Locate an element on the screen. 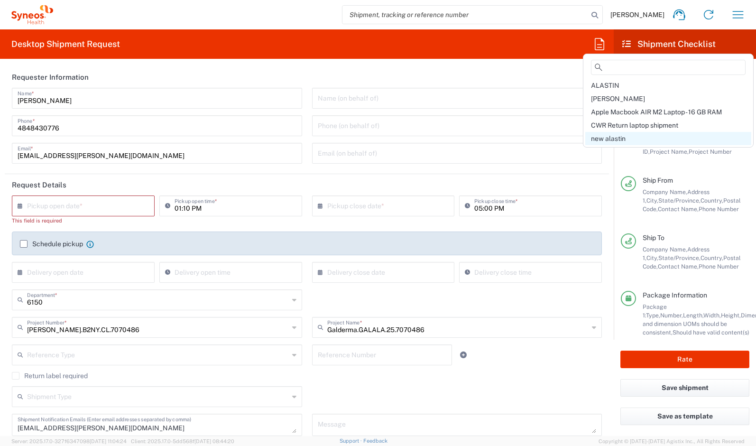 This screenshot has width=756, height=446. div: This field is required is located at coordinates (83, 220).